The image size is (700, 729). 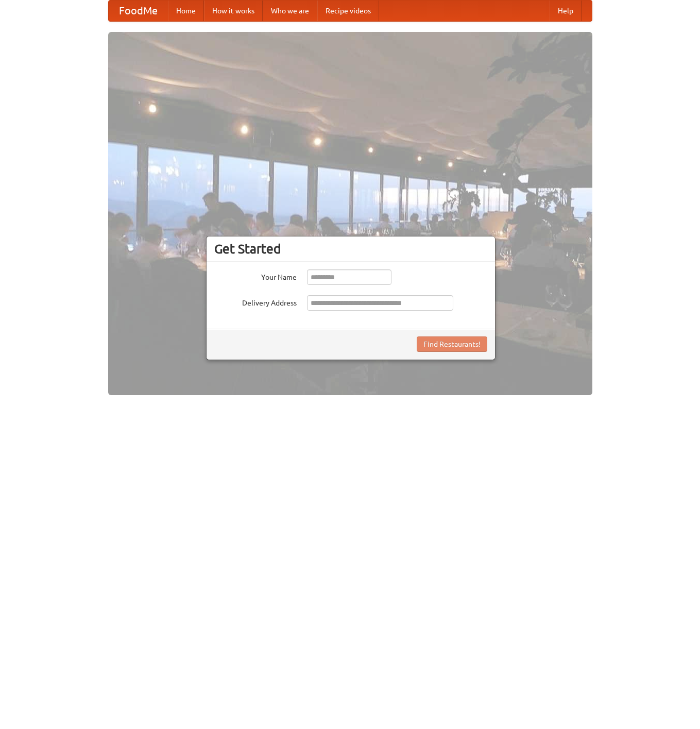 What do you see at coordinates (349, 10) in the screenshot?
I see `a: Recipe videos` at bounding box center [349, 10].